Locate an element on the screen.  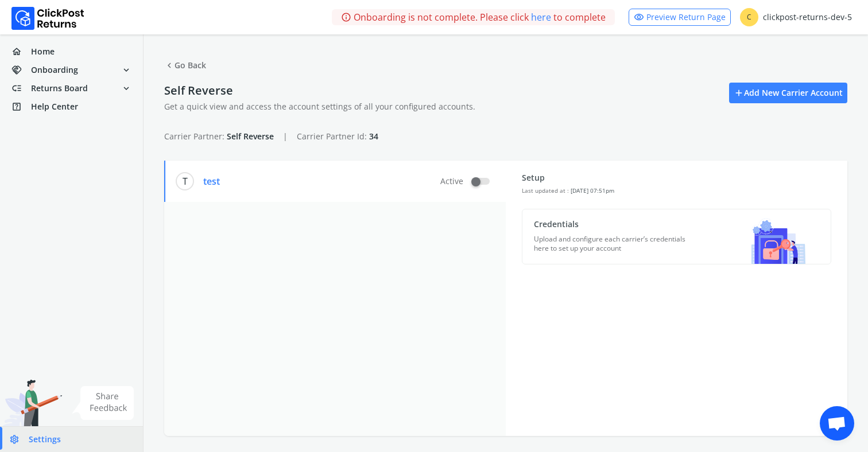
span: chevron_left is located at coordinates (169, 65).